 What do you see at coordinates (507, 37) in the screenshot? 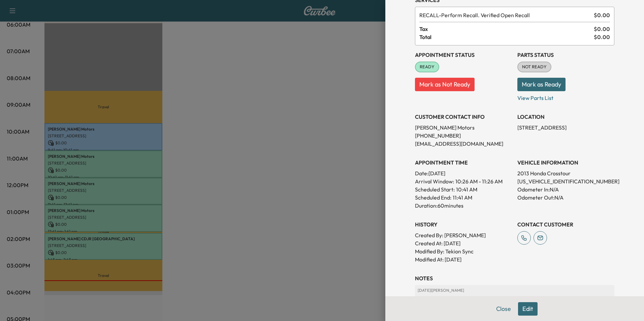
I see `span: Total` at bounding box center [507, 37].